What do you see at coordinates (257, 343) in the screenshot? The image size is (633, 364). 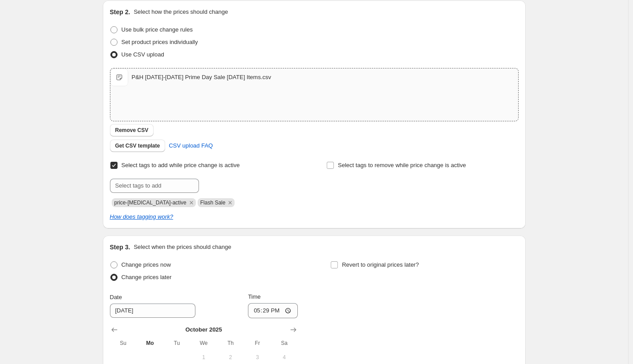 I see `th: Friday` at bounding box center [257, 343].